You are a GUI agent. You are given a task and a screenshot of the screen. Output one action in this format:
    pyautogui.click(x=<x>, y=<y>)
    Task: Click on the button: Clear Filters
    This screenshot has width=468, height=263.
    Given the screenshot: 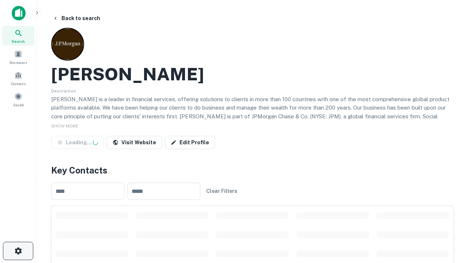 What is the action you would take?
    pyautogui.click(x=222, y=191)
    